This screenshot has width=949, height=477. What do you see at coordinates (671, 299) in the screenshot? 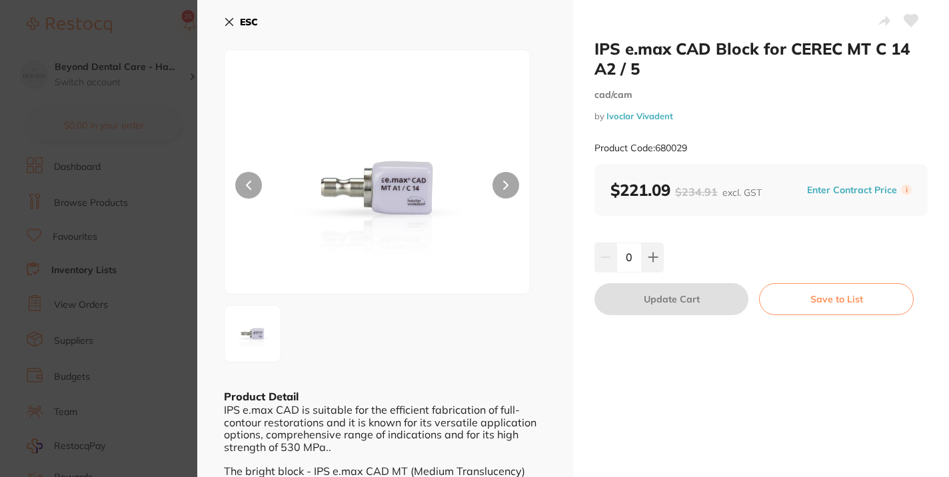
I see `button: Update Cart` at bounding box center [671, 299].